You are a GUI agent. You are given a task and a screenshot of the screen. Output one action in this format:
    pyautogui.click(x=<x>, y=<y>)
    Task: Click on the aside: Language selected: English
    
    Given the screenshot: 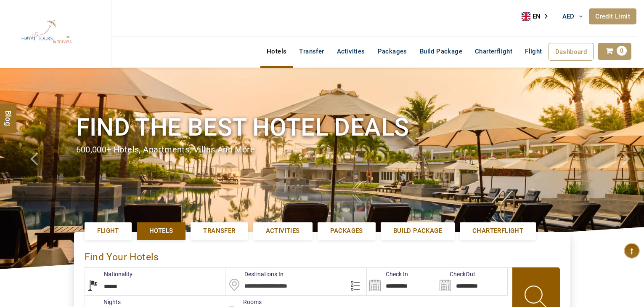 What is the action you would take?
    pyautogui.click(x=537, y=16)
    